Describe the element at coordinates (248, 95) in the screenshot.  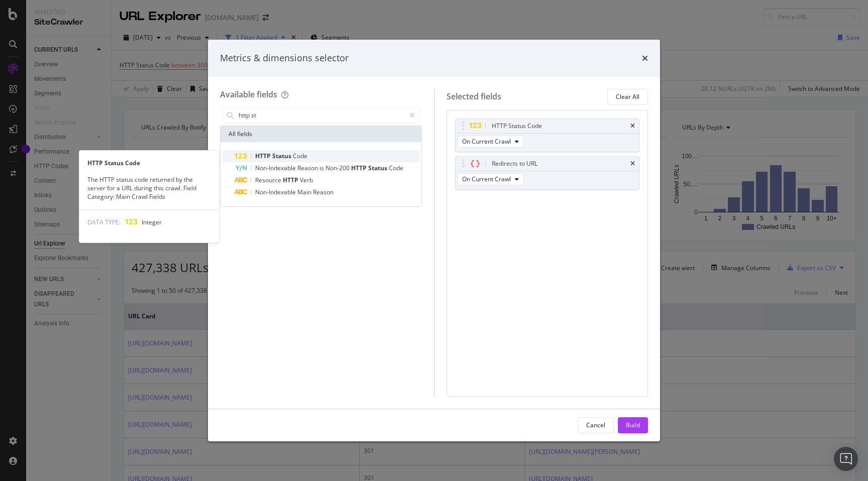
I see `div: Available fields` at that location.